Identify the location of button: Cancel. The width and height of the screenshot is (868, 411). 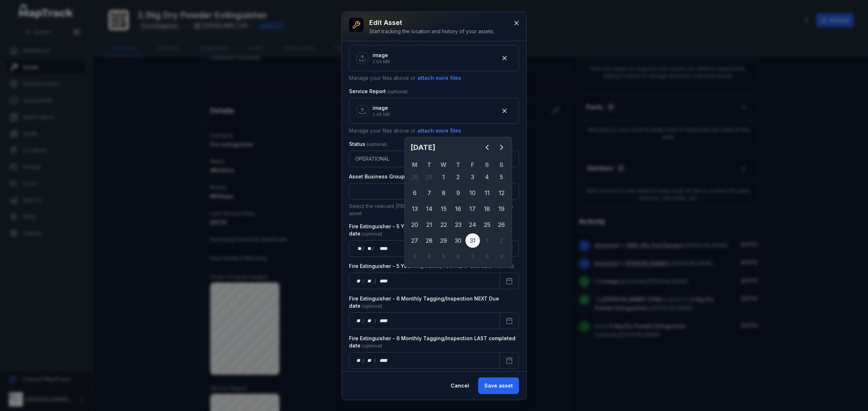
(460, 386).